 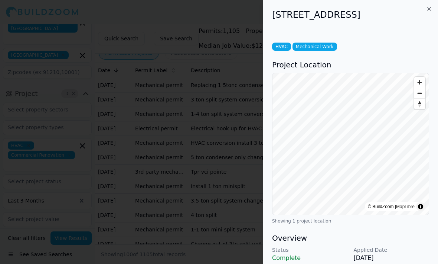 What do you see at coordinates (419, 104) in the screenshot?
I see `button: Reset bearing to north` at bounding box center [419, 104].